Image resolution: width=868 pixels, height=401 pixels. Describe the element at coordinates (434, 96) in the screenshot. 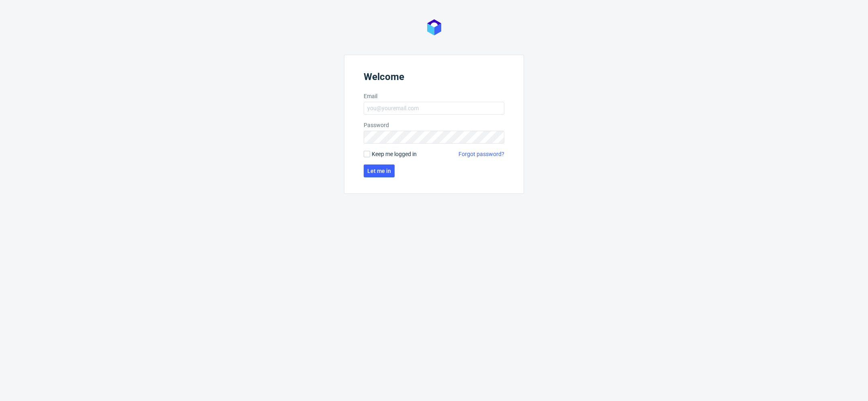

I see `label: Email` at that location.